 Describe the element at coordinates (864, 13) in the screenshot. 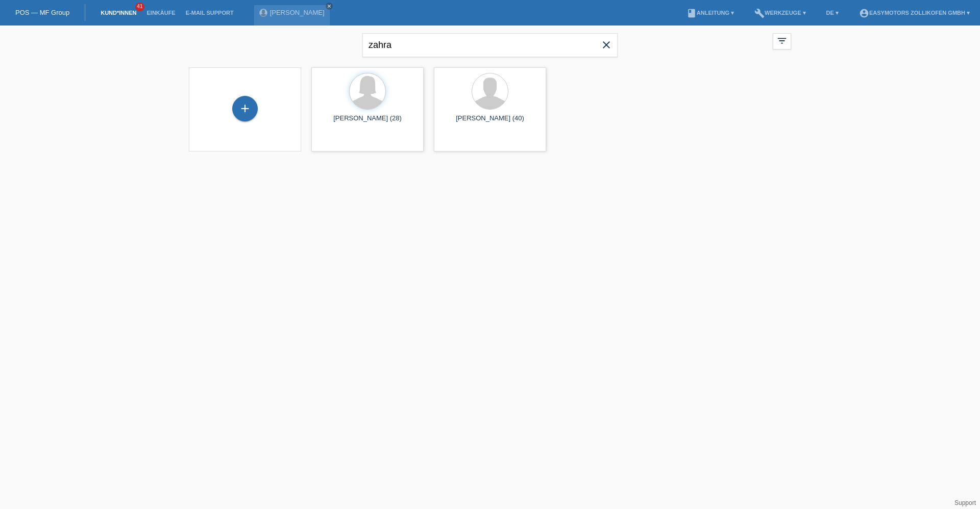

I see `i: account_circle` at that location.